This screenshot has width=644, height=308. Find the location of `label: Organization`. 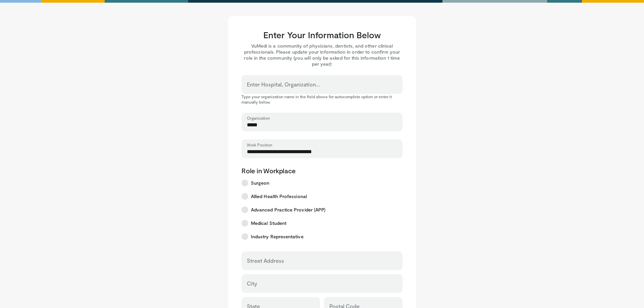

label: Organization is located at coordinates (258, 118).